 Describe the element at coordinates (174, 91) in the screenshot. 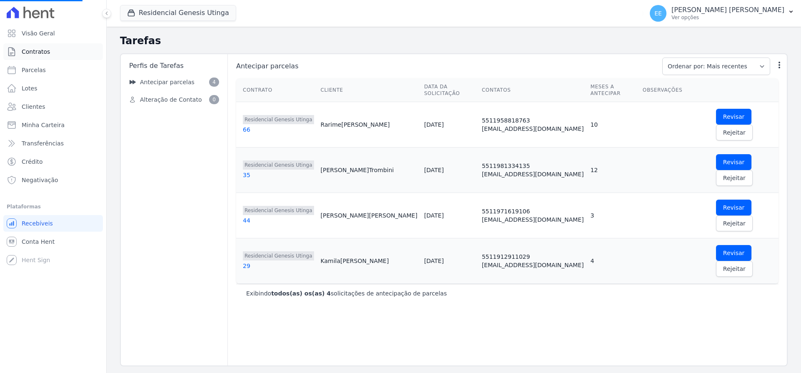

I see `nav: Sidebar` at that location.